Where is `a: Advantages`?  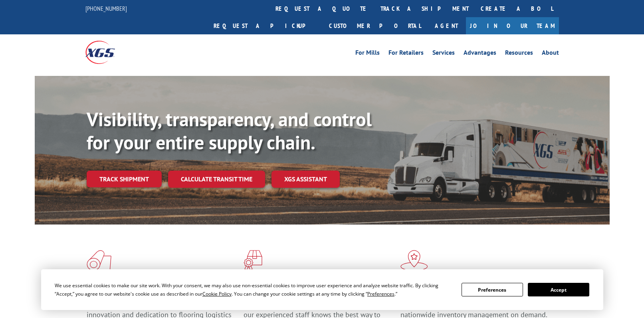
a: Advantages is located at coordinates (480, 54).